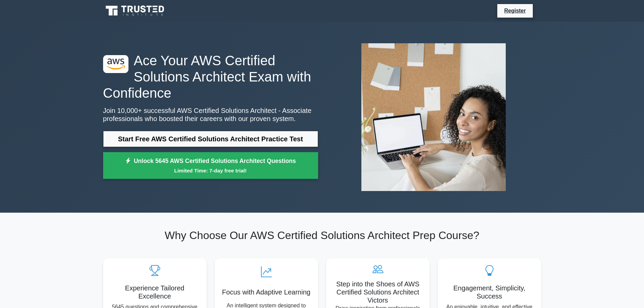  I want to click on h5: Engagement, Simplicity, Success, so click(490, 292).